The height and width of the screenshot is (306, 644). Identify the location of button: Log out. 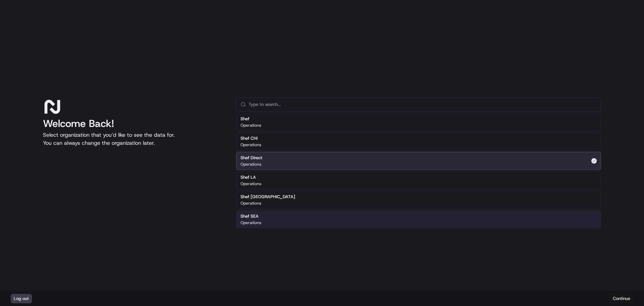
(21, 298).